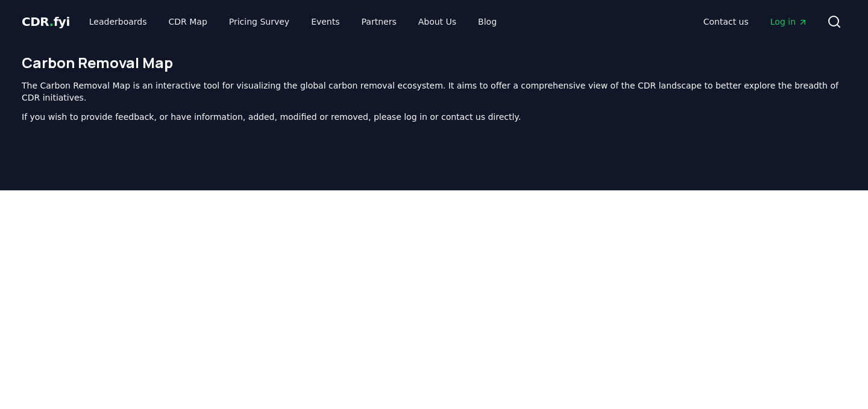 The width and height of the screenshot is (868, 409). What do you see at coordinates (434, 117) in the screenshot?
I see `p: If you wish to provide feedback, or have information, added, modified or removed, please log in o...` at bounding box center [434, 117].